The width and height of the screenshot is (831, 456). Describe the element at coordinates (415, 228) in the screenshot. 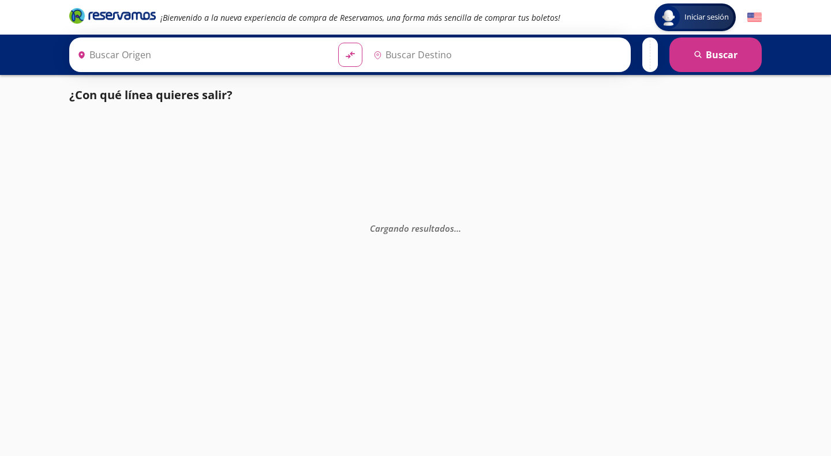

I see `em: Cargando resultados` at that location.